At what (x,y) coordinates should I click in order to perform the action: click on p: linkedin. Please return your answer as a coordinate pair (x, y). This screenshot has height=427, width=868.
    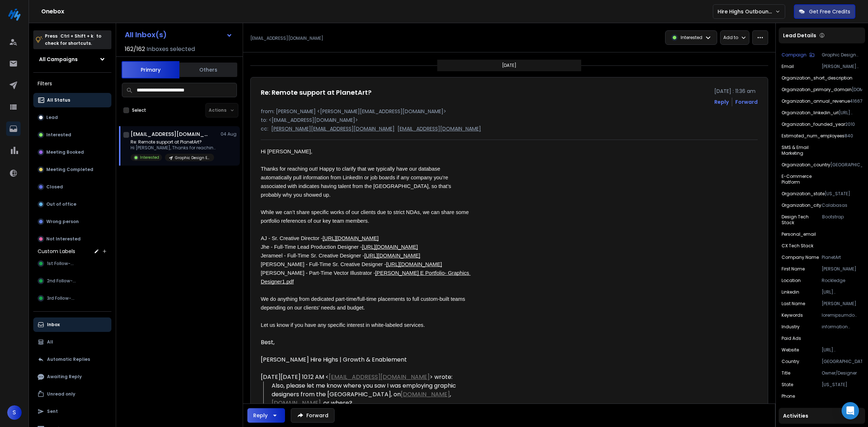
    Looking at the image, I should click on (791, 292).